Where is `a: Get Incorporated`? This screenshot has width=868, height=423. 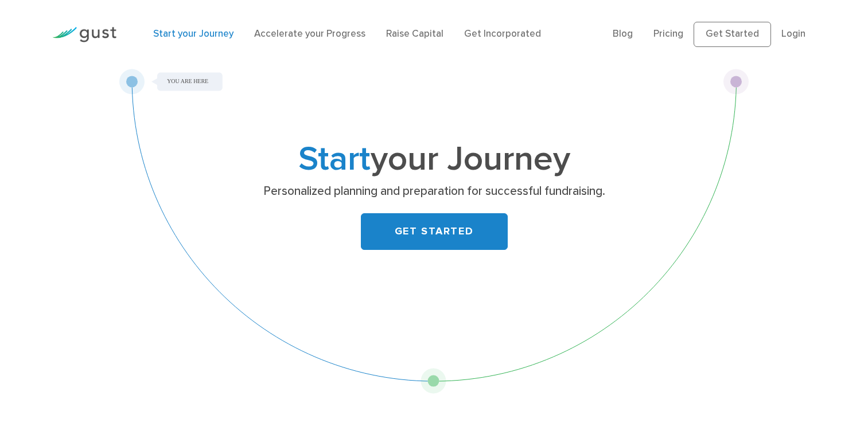
a: Get Incorporated is located at coordinates (503, 34).